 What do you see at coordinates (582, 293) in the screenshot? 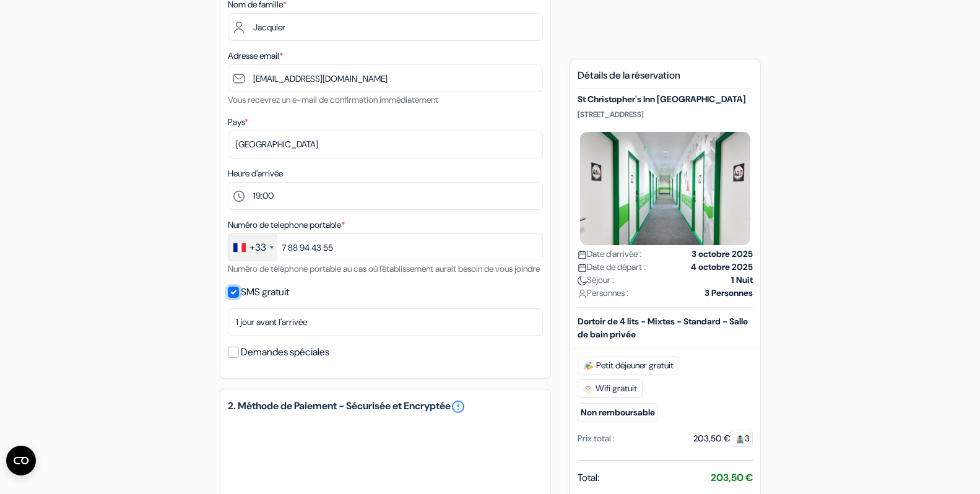
I see `img: user_icon.svg` at bounding box center [582, 293].